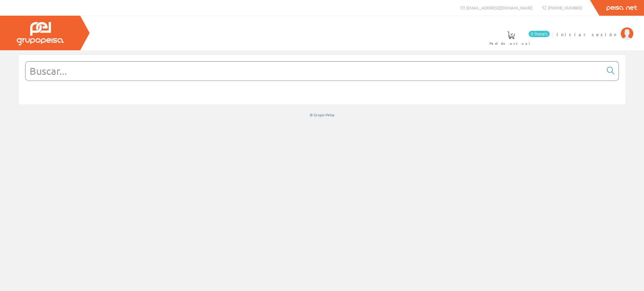  I want to click on img: Grupo Peisa, so click(40, 34).